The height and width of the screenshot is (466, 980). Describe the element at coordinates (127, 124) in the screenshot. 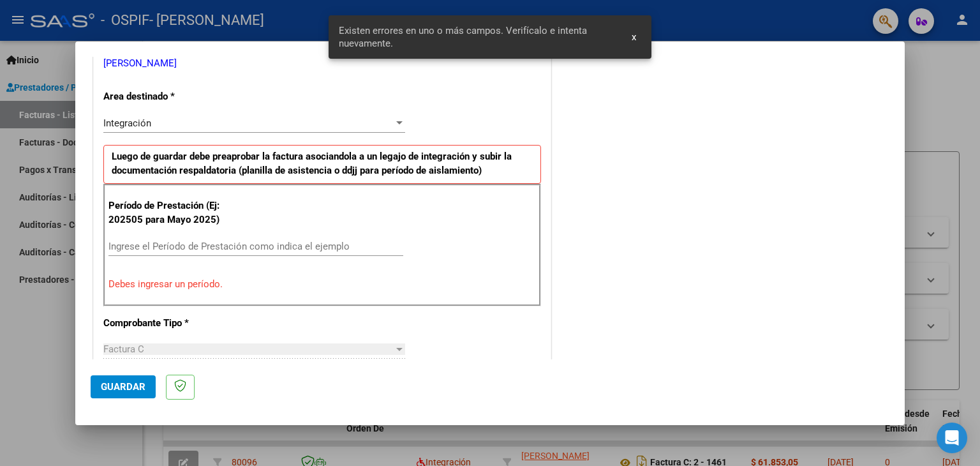

I see `span: Integración` at that location.